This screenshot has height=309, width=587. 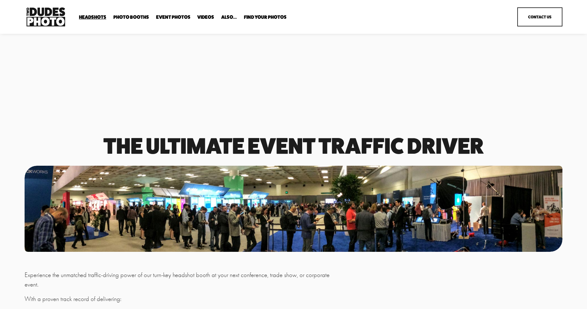 I want to click on span: Photo Booths, so click(x=131, y=17).